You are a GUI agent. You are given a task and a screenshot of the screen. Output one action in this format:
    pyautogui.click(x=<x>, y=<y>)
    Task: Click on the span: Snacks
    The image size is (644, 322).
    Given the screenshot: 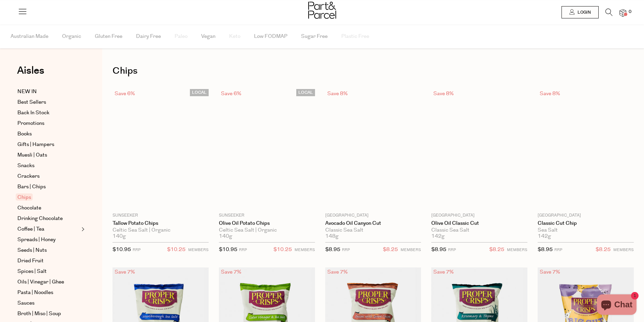 What is the action you would take?
    pyautogui.click(x=26, y=166)
    